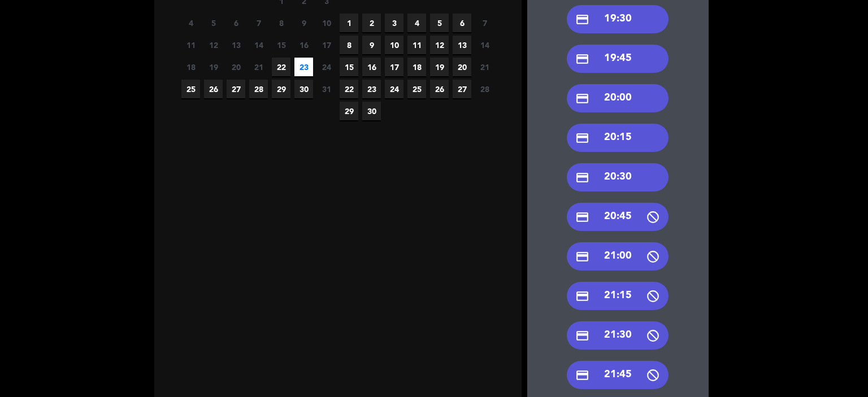 This screenshot has width=868, height=397. Describe the element at coordinates (618, 296) in the screenshot. I see `div: 21:15` at that location.